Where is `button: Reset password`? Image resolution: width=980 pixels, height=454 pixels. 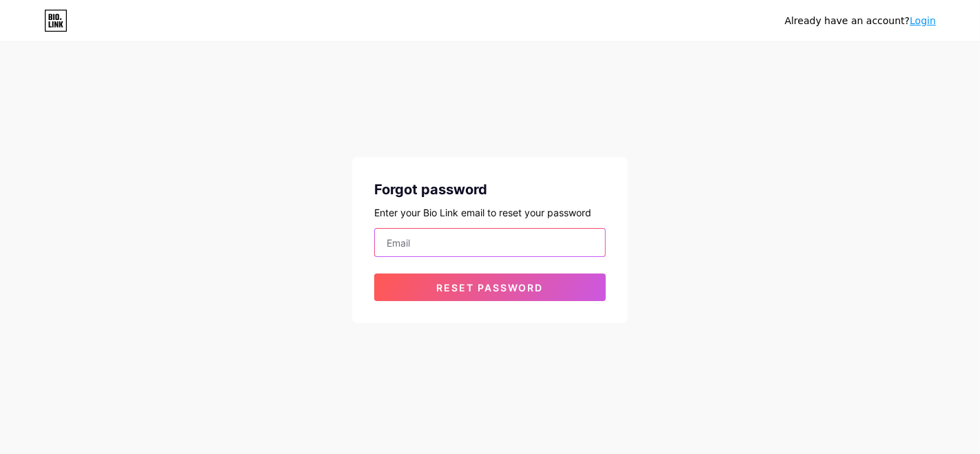
button: Reset password is located at coordinates (490, 287).